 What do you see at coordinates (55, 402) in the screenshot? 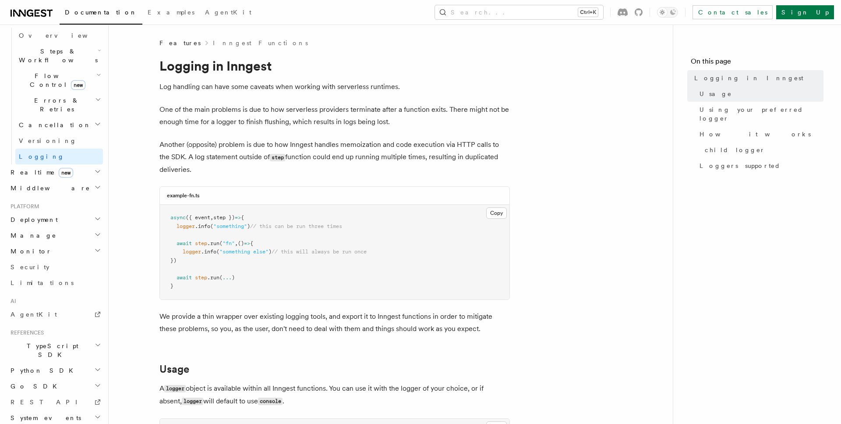
I see `a: REST API` at bounding box center [55, 402].